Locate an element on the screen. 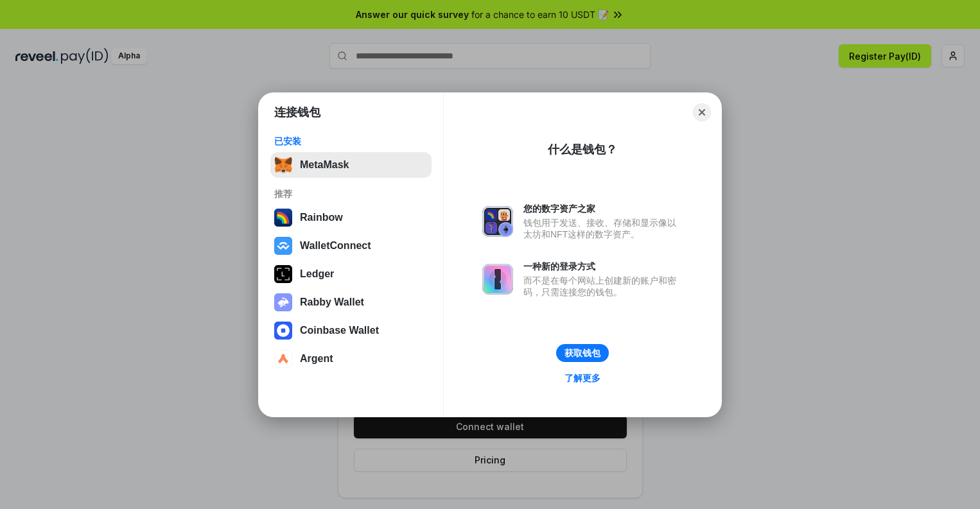  div: 了解更多 is located at coordinates (582, 378).